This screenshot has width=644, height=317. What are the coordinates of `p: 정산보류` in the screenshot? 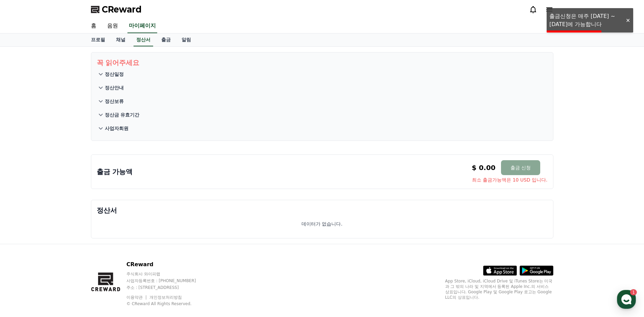 It's located at (114, 101).